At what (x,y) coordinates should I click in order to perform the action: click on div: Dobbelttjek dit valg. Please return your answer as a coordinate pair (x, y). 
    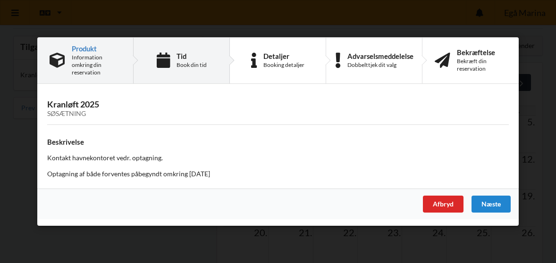
    Looking at the image, I should click on (380, 65).